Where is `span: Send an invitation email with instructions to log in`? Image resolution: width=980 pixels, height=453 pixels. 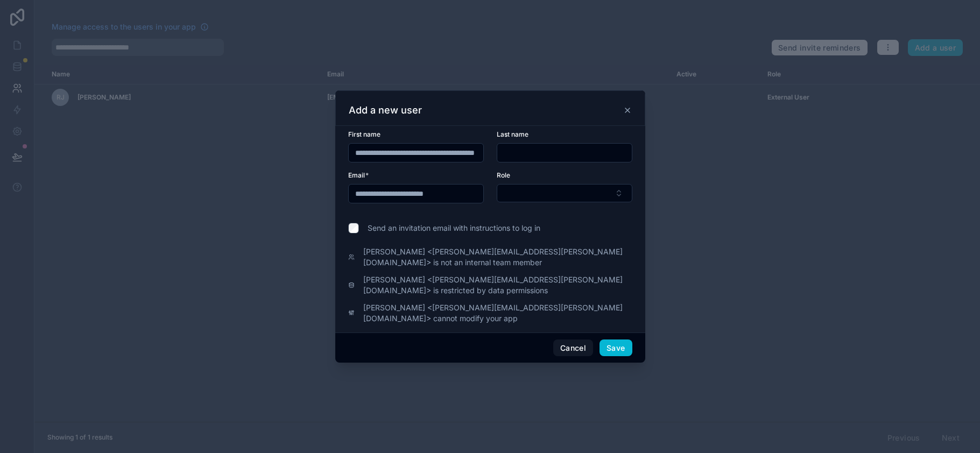 span: Send an invitation email with instructions to log in is located at coordinates (453, 228).